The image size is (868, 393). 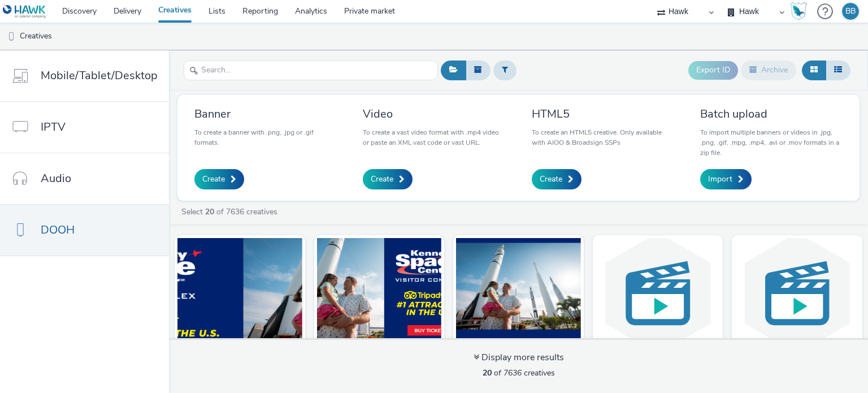 I want to click on input: Search..., so click(x=311, y=70).